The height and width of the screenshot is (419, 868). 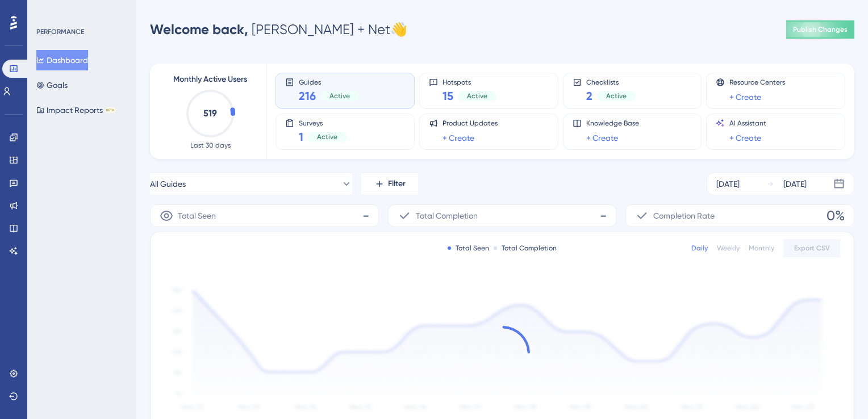 What do you see at coordinates (468, 248) in the screenshot?
I see `div: Total Seen` at bounding box center [468, 248].